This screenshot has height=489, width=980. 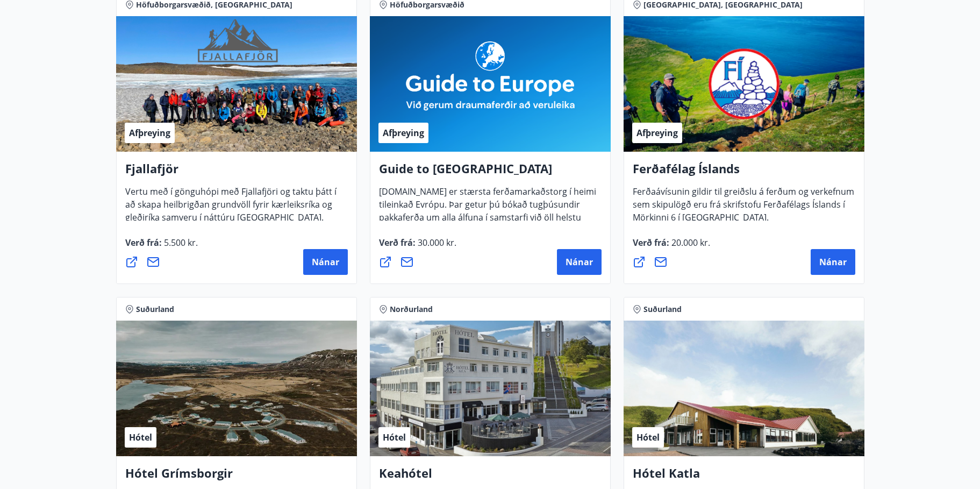 What do you see at coordinates (231, 208) in the screenshot?
I see `span: Vertu með í gönguhópi með Fjallafjöri og taktu þátt í að skapa heilbrigðan grundvöll fyrir kærlei...` at bounding box center [231, 208].